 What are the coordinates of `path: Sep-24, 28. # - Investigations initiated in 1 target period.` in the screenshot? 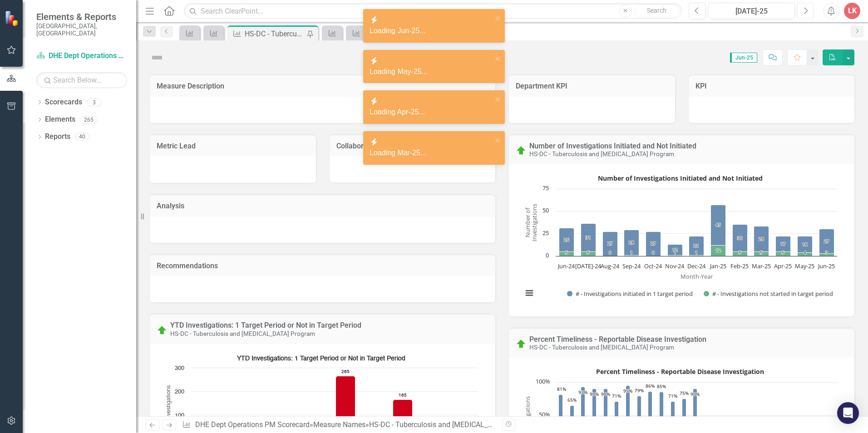 It's located at (632, 242).